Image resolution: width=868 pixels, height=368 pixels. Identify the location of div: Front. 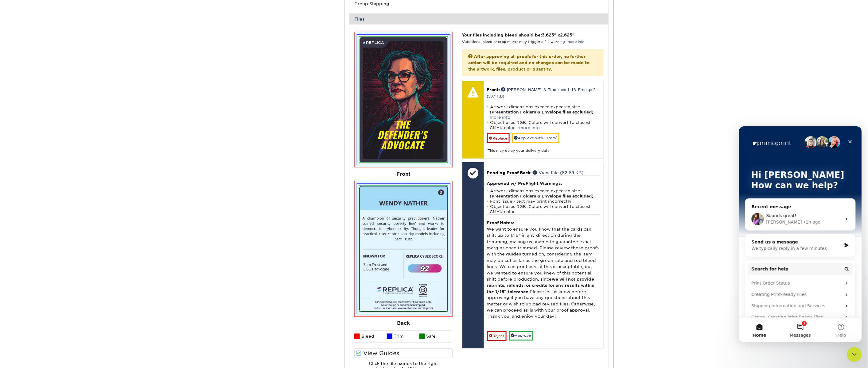
(403, 174).